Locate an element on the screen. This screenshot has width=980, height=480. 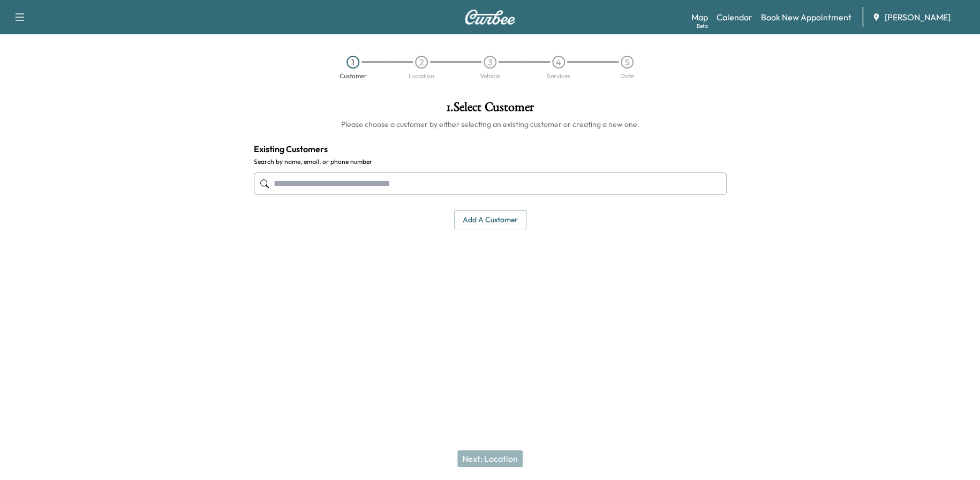
a: MapBeta is located at coordinates (700, 17).